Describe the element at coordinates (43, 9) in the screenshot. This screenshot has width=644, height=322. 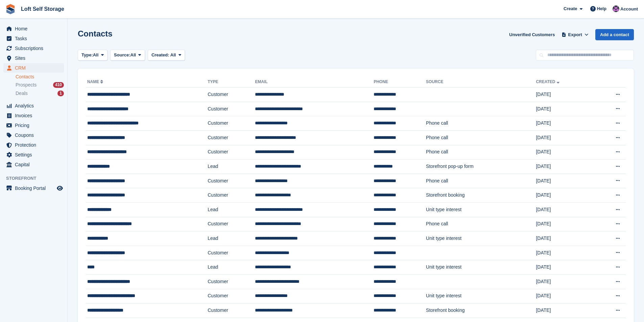
I see `a: Loft Self Storage` at that location.